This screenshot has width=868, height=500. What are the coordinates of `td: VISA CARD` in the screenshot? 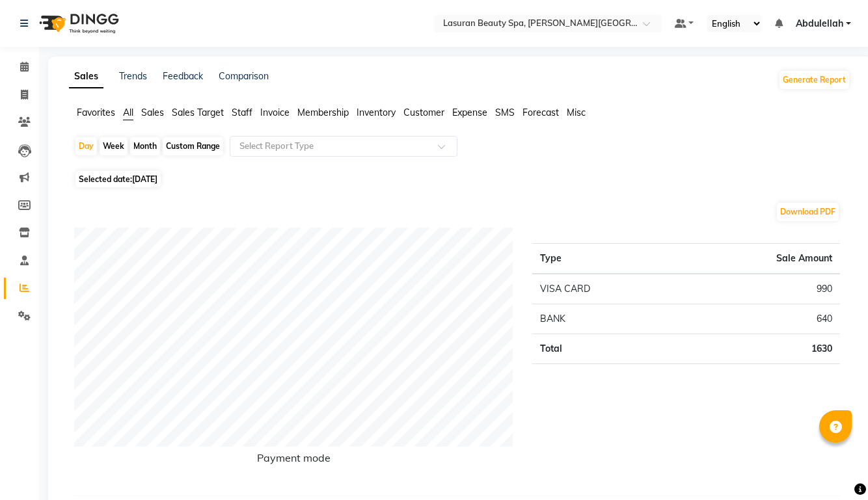 It's located at (606, 288).